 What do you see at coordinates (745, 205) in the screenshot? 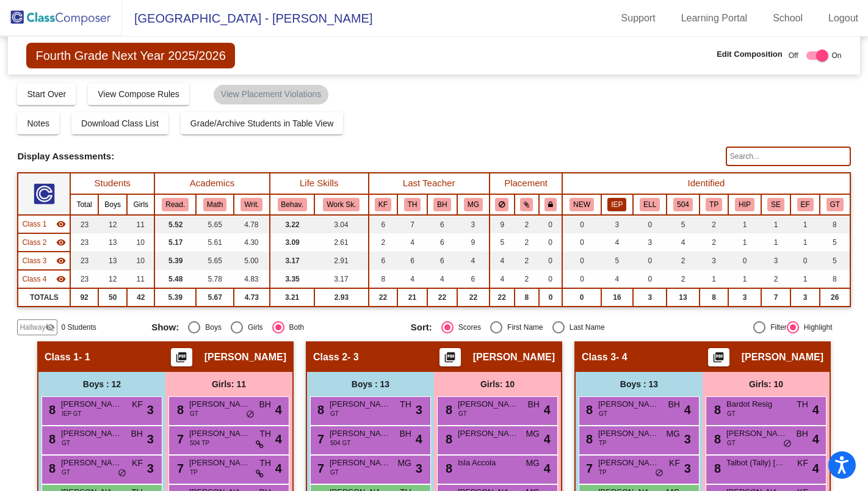
I see `button: HIP` at bounding box center [745, 205].